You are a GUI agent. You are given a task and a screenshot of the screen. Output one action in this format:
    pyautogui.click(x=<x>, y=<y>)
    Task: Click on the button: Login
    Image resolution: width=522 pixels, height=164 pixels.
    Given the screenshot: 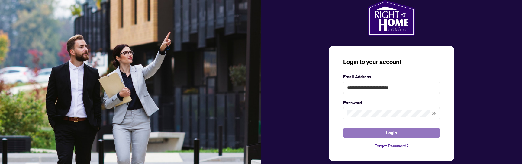 What is the action you would take?
    pyautogui.click(x=391, y=133)
    